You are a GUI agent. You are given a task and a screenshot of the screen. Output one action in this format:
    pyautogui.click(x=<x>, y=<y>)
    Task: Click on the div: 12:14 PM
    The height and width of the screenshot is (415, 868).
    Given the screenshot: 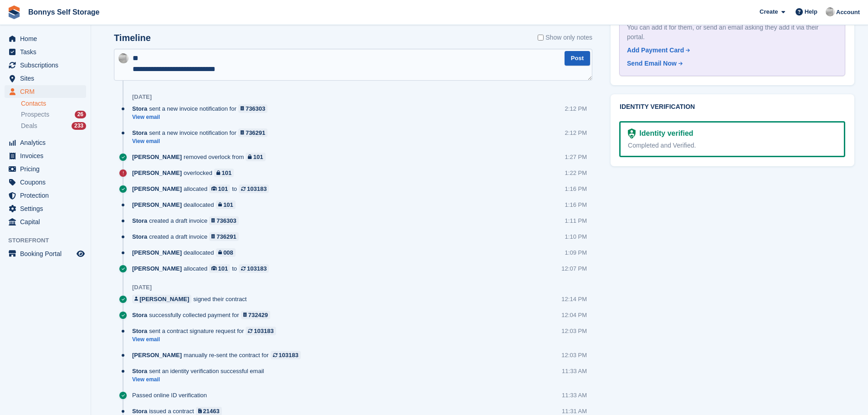 What is the action you would take?
    pyautogui.click(x=574, y=299)
    